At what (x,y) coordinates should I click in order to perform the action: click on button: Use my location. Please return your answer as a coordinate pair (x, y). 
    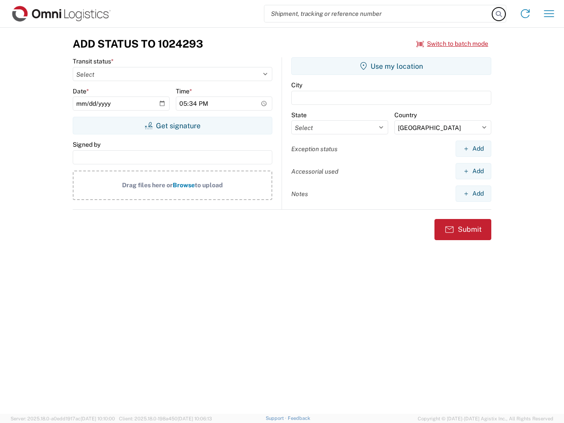
    Looking at the image, I should click on (391, 66).